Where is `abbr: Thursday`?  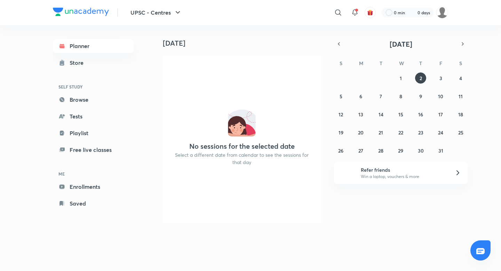 abbr: Thursday is located at coordinates (420, 63).